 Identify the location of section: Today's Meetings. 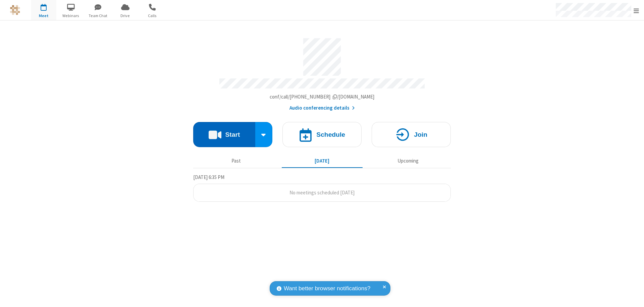
(322, 188).